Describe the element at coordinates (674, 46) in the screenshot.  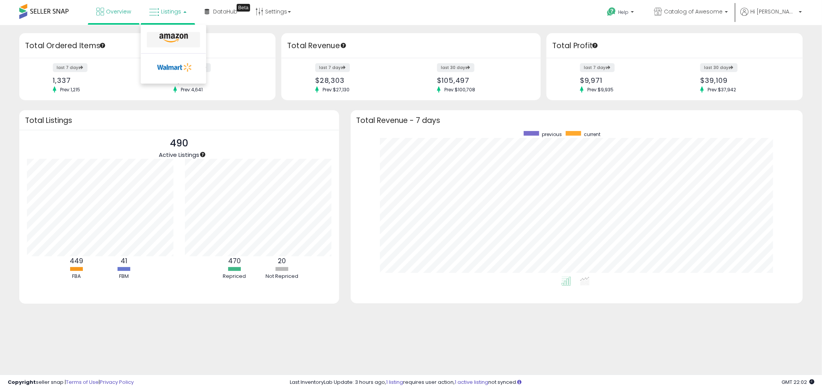
I see `h3: Total Profit` at that location.